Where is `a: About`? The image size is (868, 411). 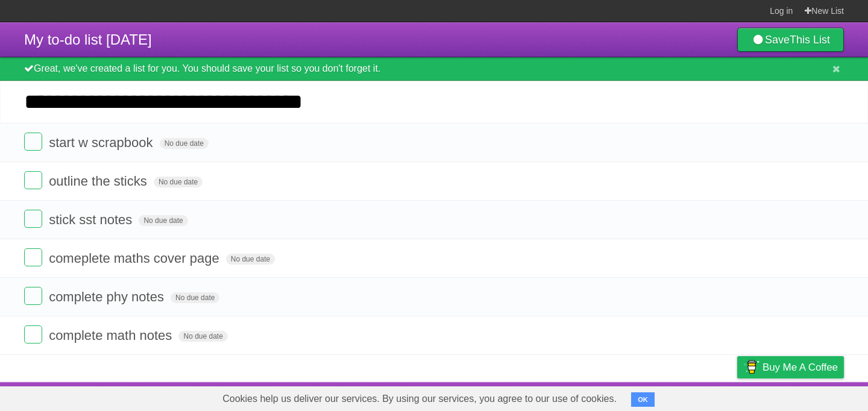
a: About is located at coordinates (590, 396).